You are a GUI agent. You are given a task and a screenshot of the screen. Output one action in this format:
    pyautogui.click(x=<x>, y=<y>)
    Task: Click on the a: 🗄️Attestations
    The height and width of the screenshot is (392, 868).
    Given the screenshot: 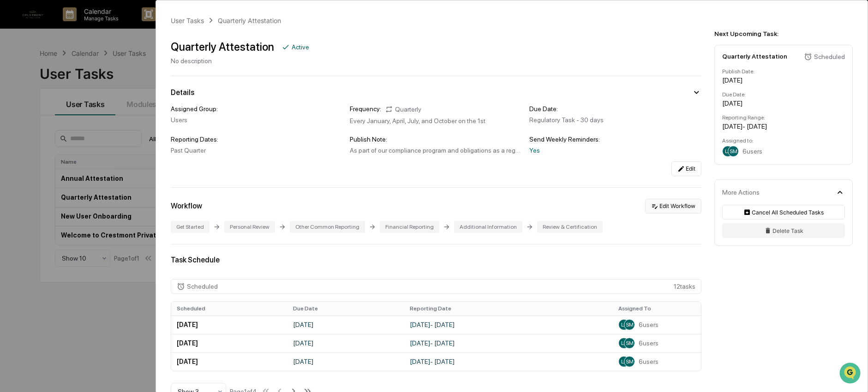 What is the action you would take?
    pyautogui.click(x=91, y=121)
    